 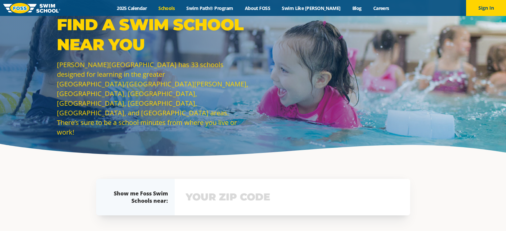 I want to click on input: YOUR ZIP CODE, so click(x=293, y=197).